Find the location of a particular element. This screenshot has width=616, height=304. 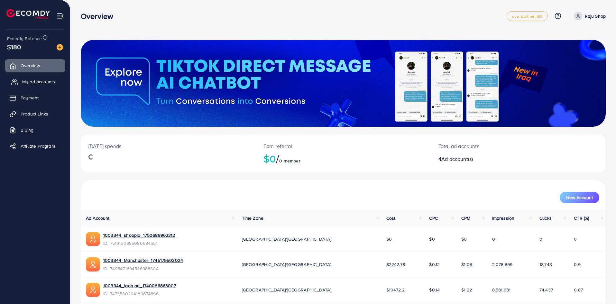

span: $1.22 is located at coordinates (467, 290).